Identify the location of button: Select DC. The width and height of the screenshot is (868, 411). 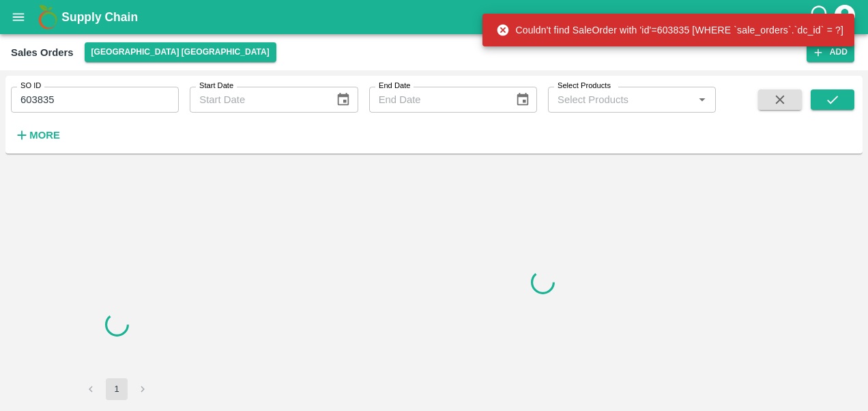
(181, 51).